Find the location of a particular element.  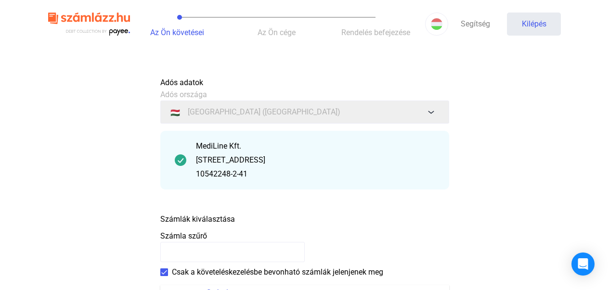

font: Adós adatok is located at coordinates (181, 82).